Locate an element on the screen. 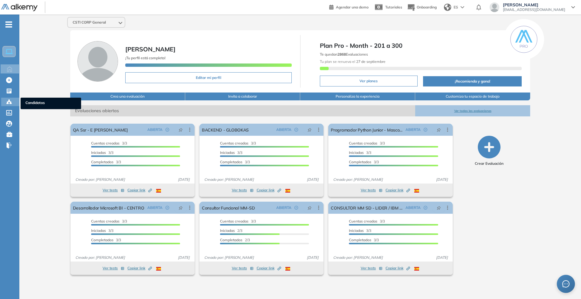 The width and height of the screenshot is (581, 299). button: Ver todas las evaluaciones is located at coordinates (473, 111).